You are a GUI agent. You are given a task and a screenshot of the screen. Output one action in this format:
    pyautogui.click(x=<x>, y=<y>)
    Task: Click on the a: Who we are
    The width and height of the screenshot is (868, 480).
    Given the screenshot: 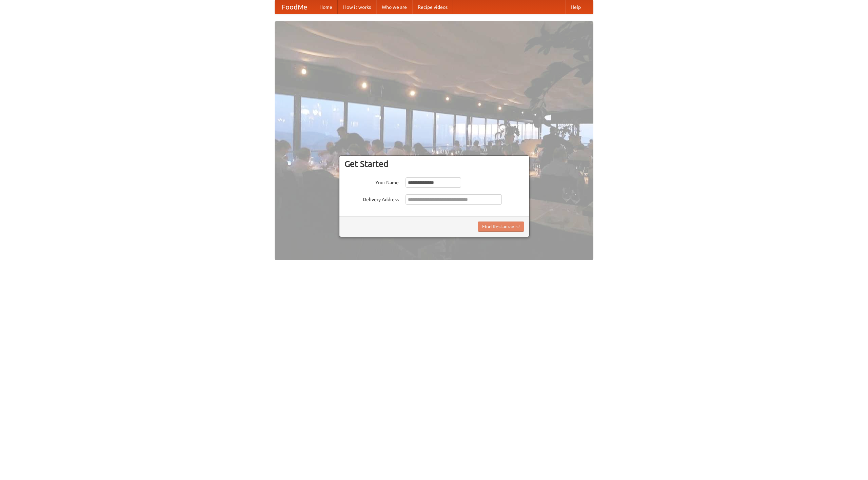 What is the action you would take?
    pyautogui.click(x=395, y=7)
    